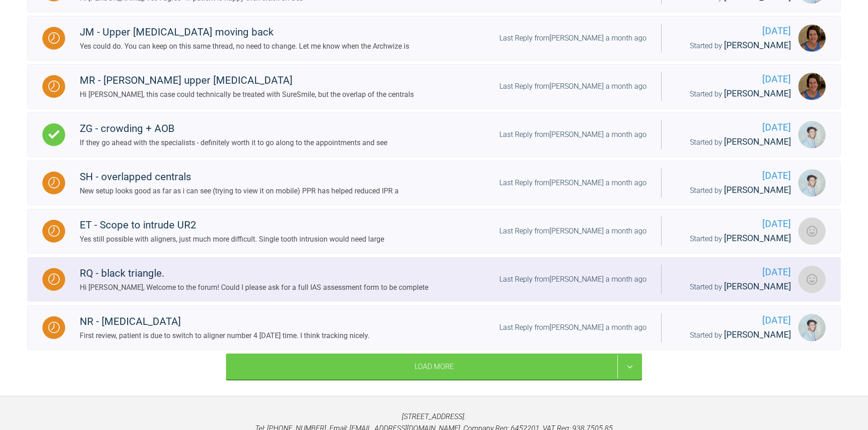 The width and height of the screenshot is (868, 430). I want to click on img: Complete, so click(54, 134).